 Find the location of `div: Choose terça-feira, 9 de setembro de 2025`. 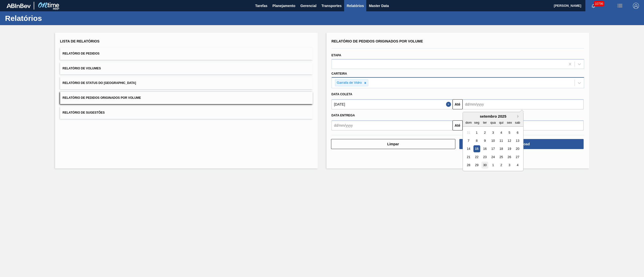

div: Choose terça-feira, 9 de setembro de 2025 is located at coordinates (484, 141).